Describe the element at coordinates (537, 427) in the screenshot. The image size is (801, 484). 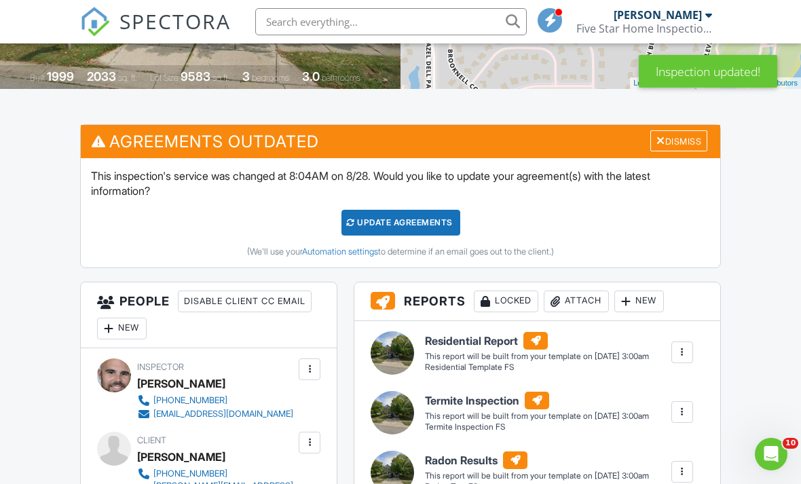
I see `div: Termite Inspection FS` at that location.